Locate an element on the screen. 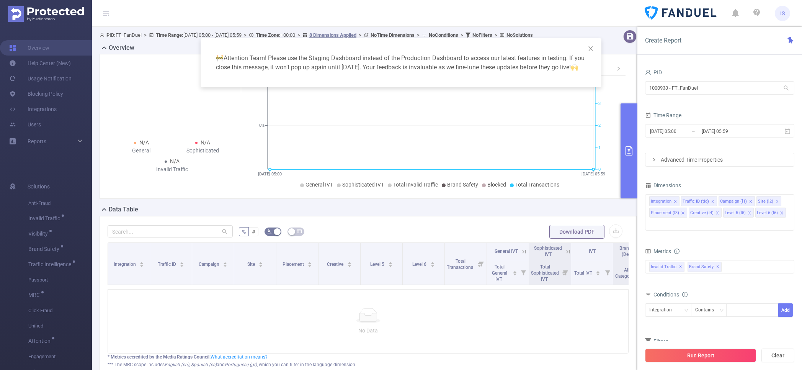  span: highfive is located at coordinates (575, 67).